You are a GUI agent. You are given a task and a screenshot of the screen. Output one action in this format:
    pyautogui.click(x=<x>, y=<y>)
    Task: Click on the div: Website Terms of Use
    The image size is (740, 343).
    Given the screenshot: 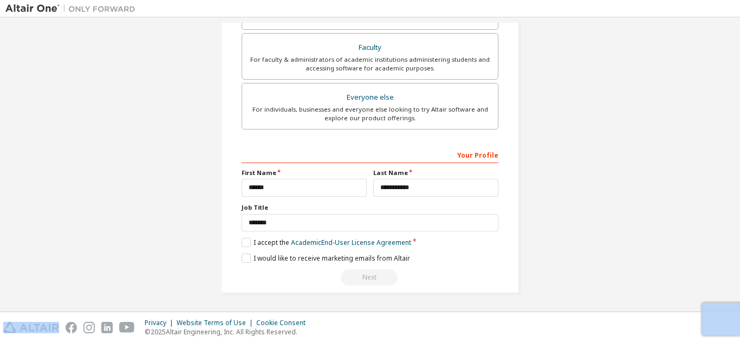 What is the action you would take?
    pyautogui.click(x=216, y=323)
    